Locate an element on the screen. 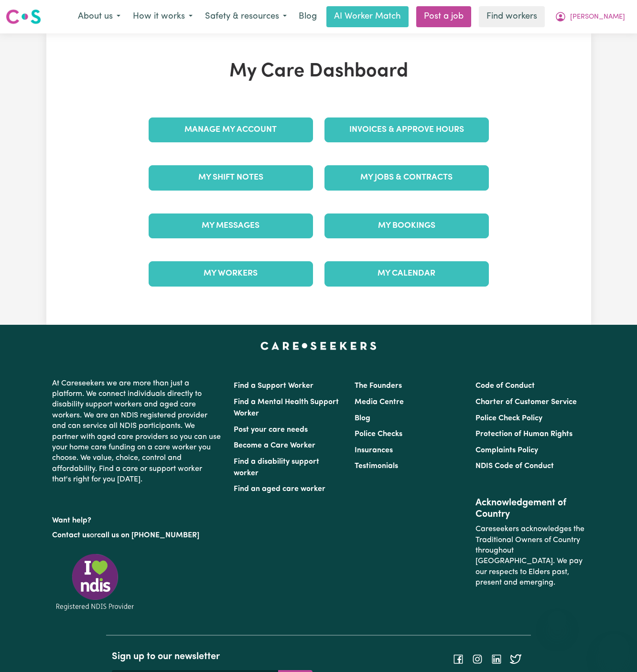  a: Post your care needs is located at coordinates (271, 430).